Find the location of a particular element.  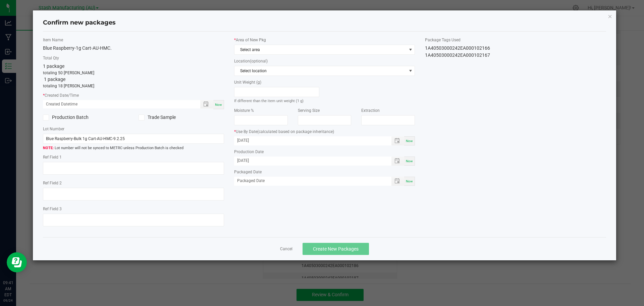

label: Ref Field 1 is located at coordinates (133, 157).